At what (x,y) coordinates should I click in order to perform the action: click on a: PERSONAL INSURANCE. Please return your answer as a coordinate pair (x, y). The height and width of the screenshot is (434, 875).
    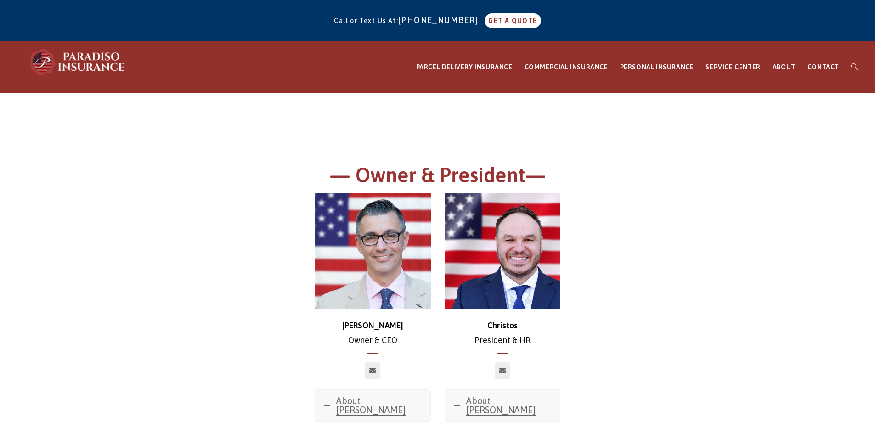
    Looking at the image, I should click on (657, 67).